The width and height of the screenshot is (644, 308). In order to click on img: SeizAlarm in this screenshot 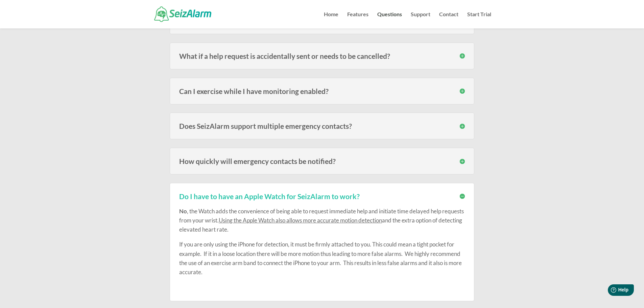, I will do `click(183, 14)`.